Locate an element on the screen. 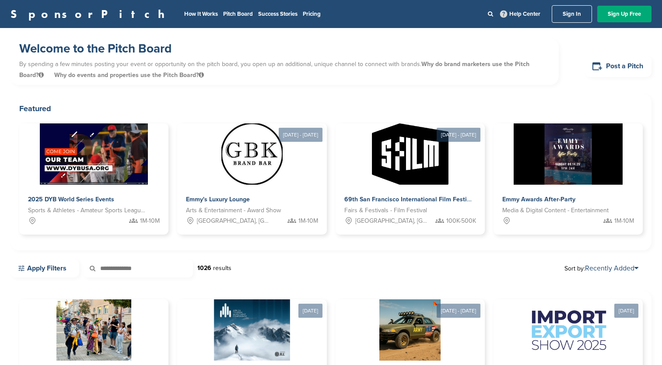  span: results is located at coordinates (222, 268).